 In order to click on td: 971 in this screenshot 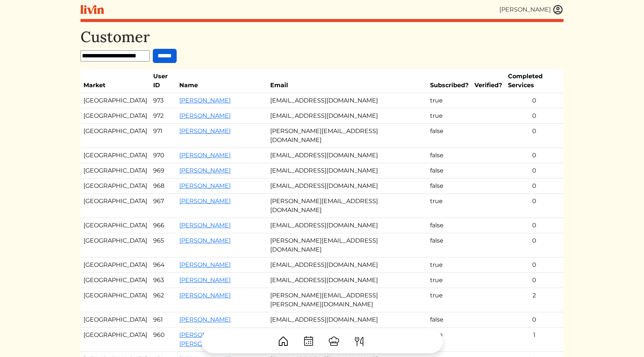, I will do `click(163, 135)`.